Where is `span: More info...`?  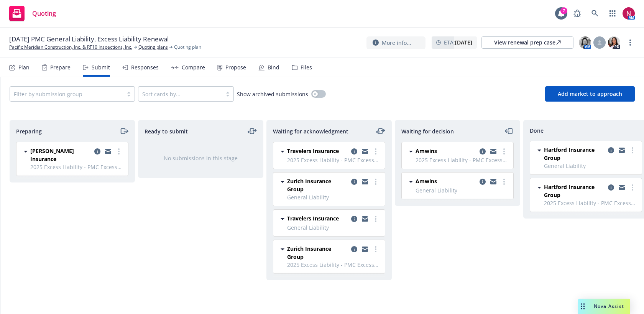
span: More info... is located at coordinates (397, 43).